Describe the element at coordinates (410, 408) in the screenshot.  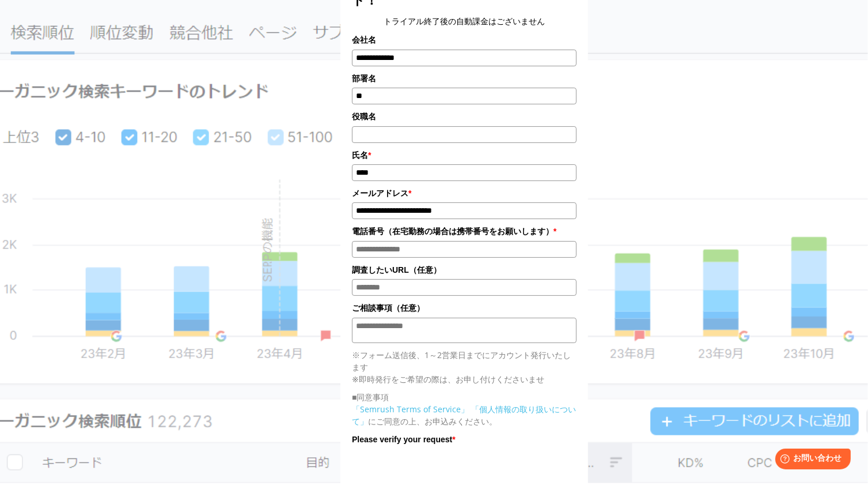
I see `a: 「Semrush Terms of Service」` at that location.